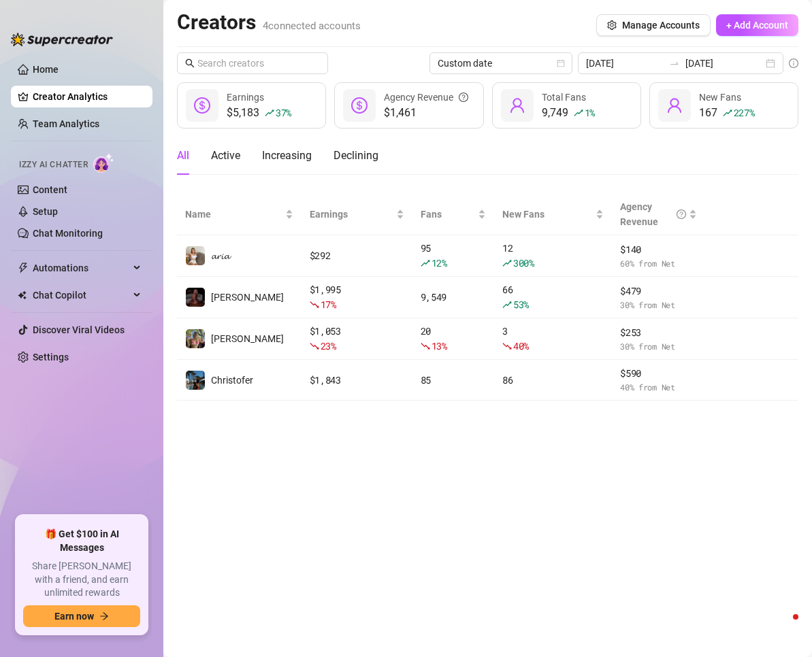  What do you see at coordinates (658, 388) in the screenshot?
I see `span: 40 % from Net` at bounding box center [658, 388].